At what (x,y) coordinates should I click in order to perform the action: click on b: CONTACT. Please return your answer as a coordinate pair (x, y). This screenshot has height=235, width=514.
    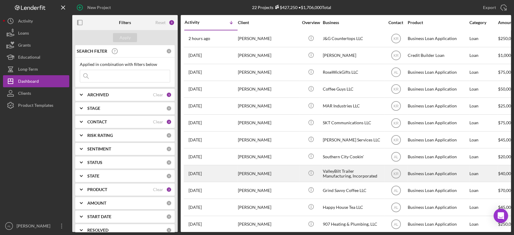
    Looking at the image, I should click on (97, 122).